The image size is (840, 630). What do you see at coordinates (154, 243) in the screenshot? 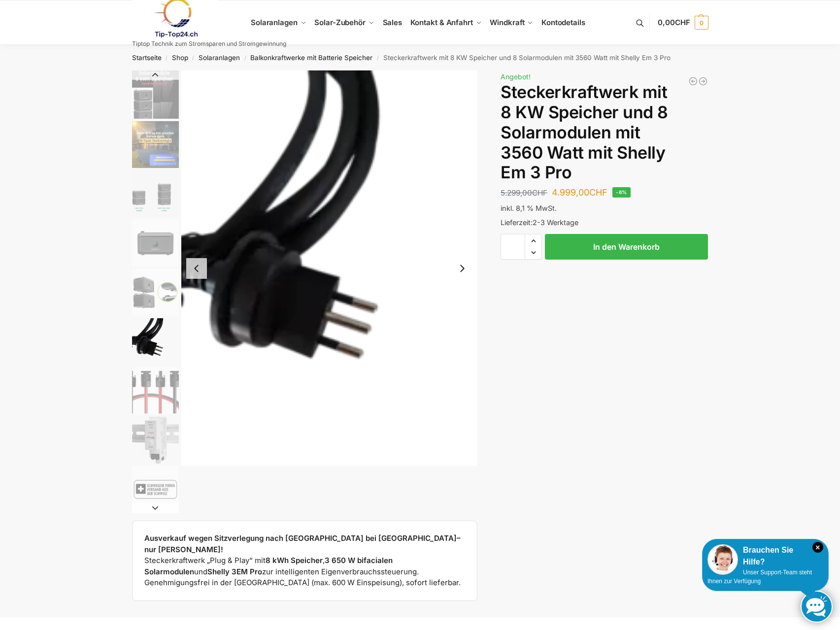
I see `li: 4 / 9` at bounding box center [154, 243].